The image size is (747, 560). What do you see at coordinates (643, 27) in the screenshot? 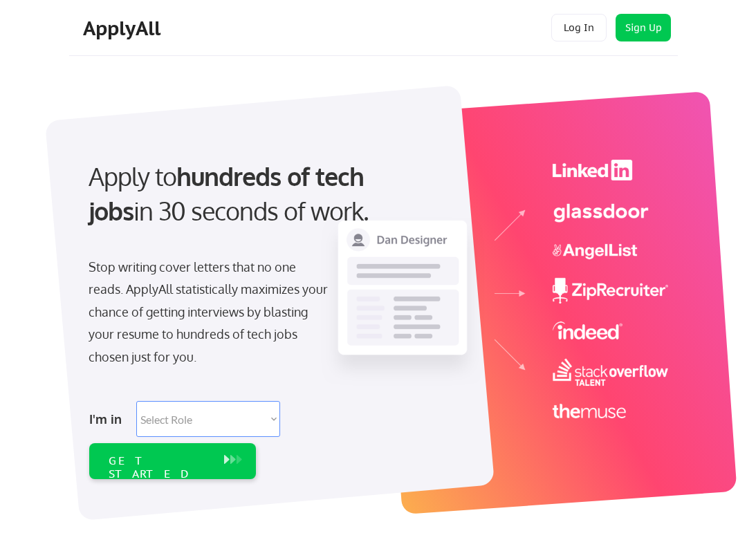
I see `button: Sign Up` at bounding box center [643, 27].